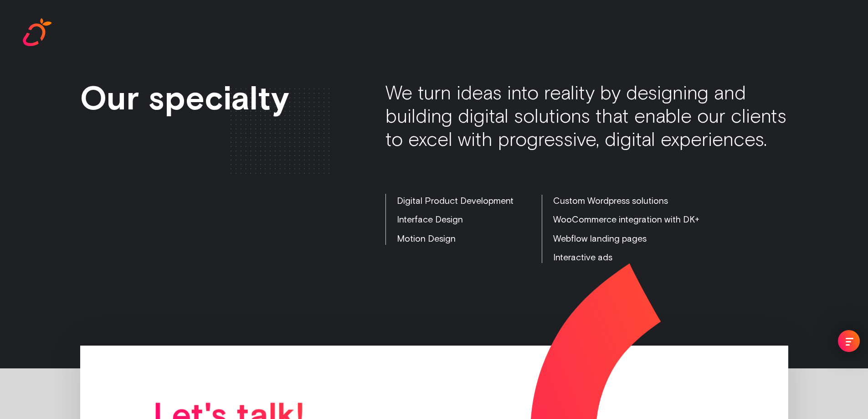  I want to click on font: Our specialty, so click(185, 98).